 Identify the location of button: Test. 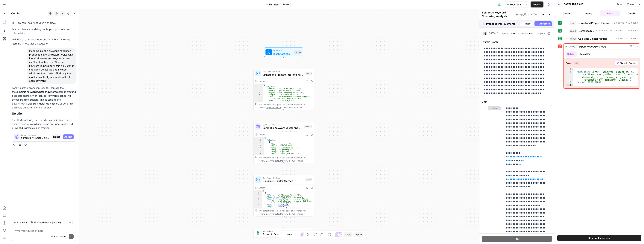
(534, 14).